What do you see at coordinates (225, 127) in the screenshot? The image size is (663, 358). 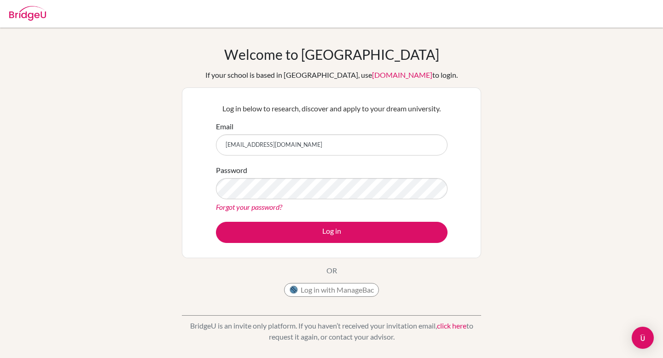 I see `label: Email` at bounding box center [225, 127].